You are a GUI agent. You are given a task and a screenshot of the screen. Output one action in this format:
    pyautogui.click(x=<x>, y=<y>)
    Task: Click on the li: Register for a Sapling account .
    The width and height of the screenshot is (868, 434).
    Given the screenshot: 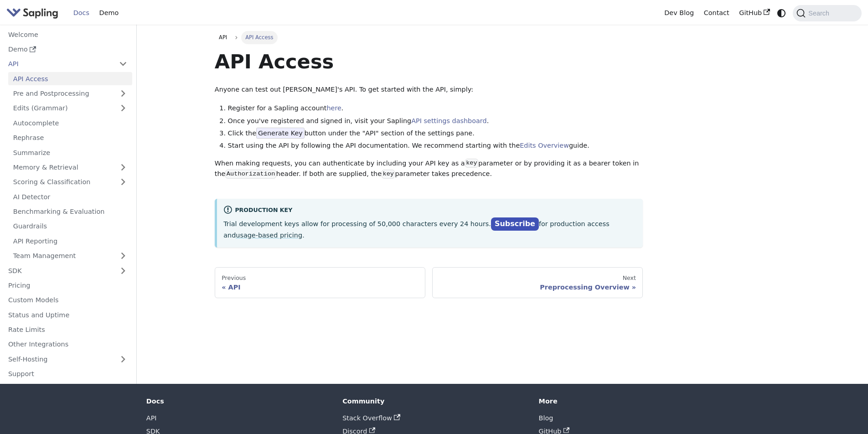 What is the action you would take?
    pyautogui.click(x=435, y=109)
    